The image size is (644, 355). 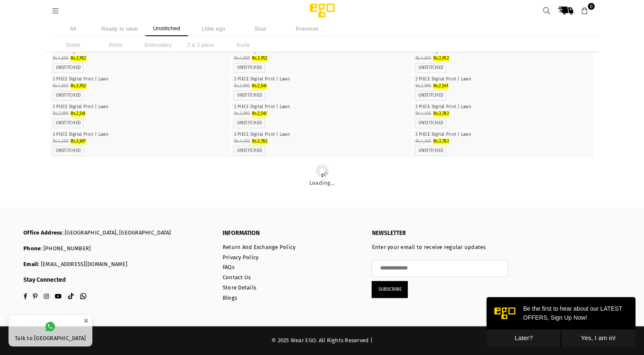 What do you see at coordinates (31, 264) in the screenshot?
I see `b: Email` at bounding box center [31, 264].